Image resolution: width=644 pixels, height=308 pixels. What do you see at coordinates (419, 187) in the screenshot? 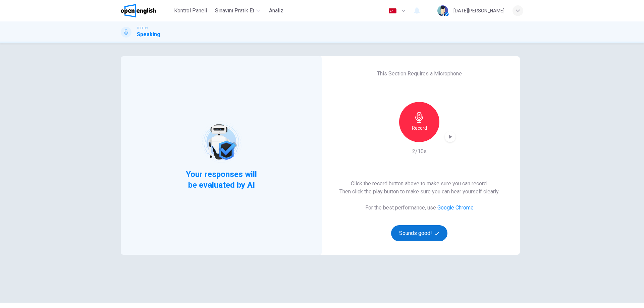
I see `h6: Click the record button above to make sure you can record. Then click the play button to make sur...` at bounding box center [419, 187].